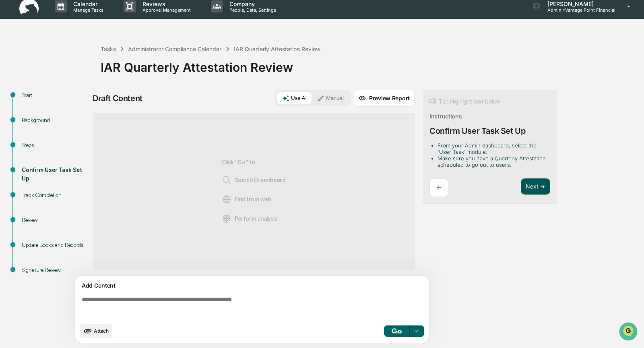 The height and width of the screenshot is (348, 644). I want to click on img: Go, so click(396, 331).